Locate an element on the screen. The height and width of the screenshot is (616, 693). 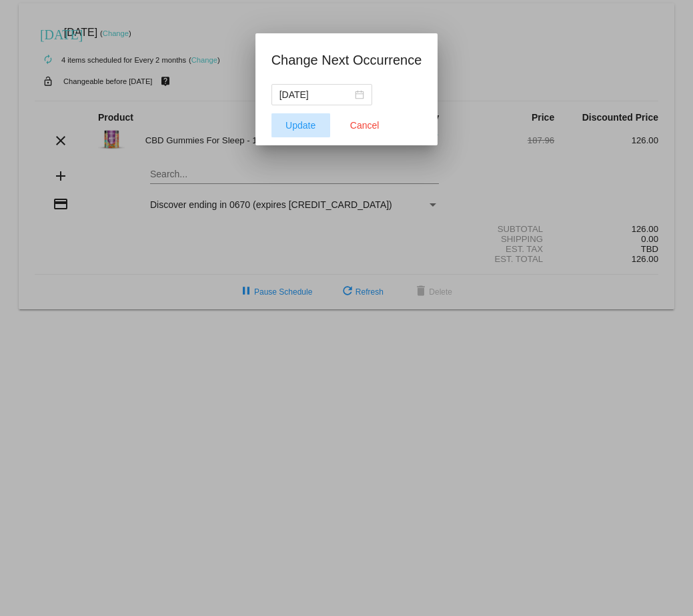
h1: Change Next Occurrence is located at coordinates (346, 60).